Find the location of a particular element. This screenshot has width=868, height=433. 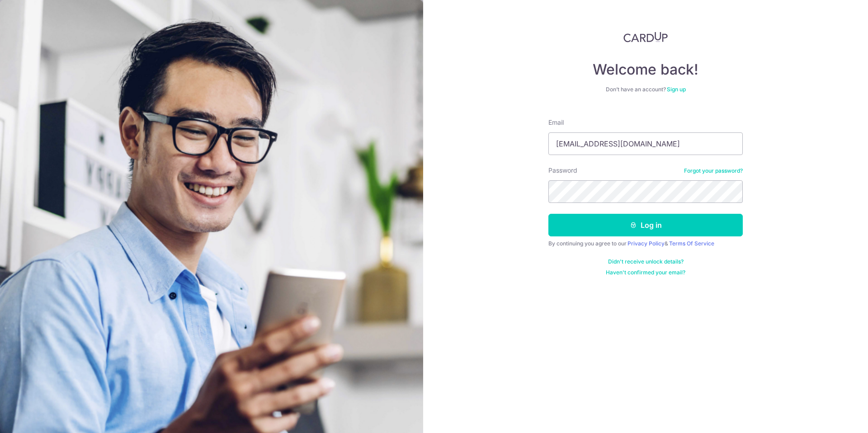

a: Haven't confirmed your email? is located at coordinates (645, 273).